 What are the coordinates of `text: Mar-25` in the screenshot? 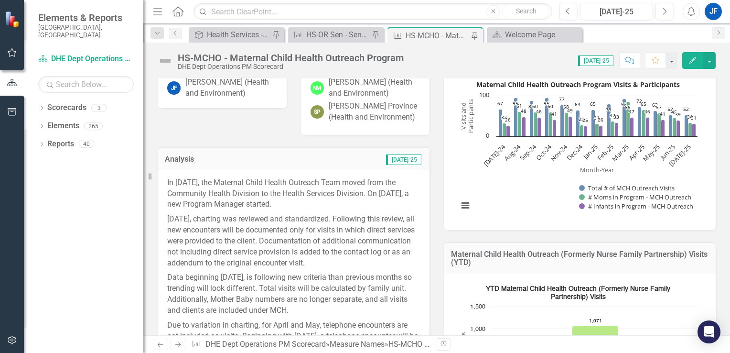 It's located at (620, 152).